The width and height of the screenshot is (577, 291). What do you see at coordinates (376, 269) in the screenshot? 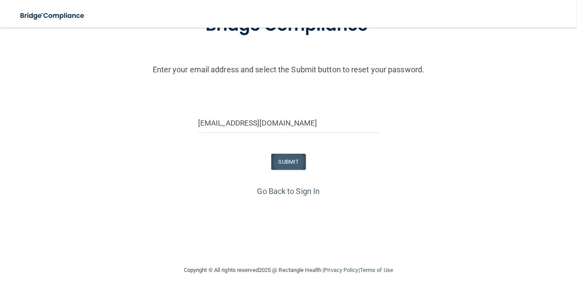
I see `a: Terms of Use` at bounding box center [376, 269].